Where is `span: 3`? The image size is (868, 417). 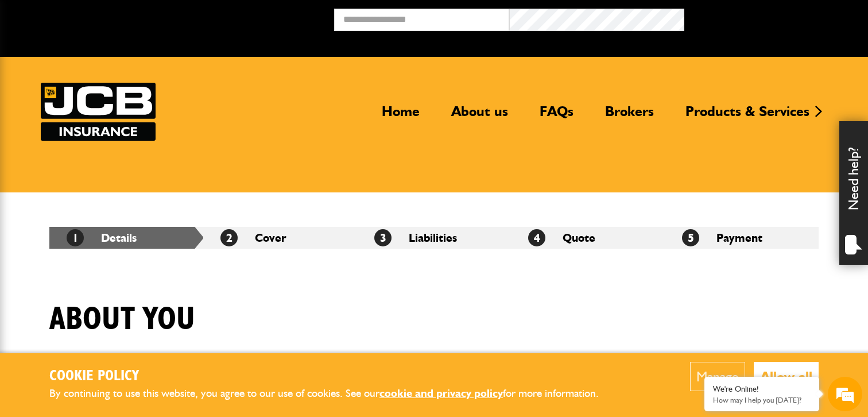
span: 3 is located at coordinates (383, 238).